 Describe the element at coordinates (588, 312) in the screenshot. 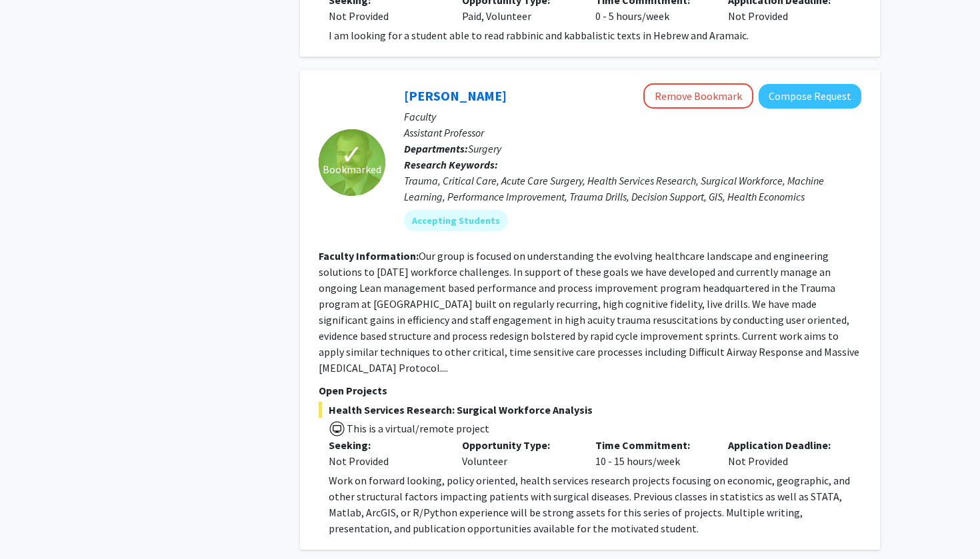

I see `fg-read-more: Our group is focused on understanding the evolving healthcare landscape and engineering solutions...` at that location.